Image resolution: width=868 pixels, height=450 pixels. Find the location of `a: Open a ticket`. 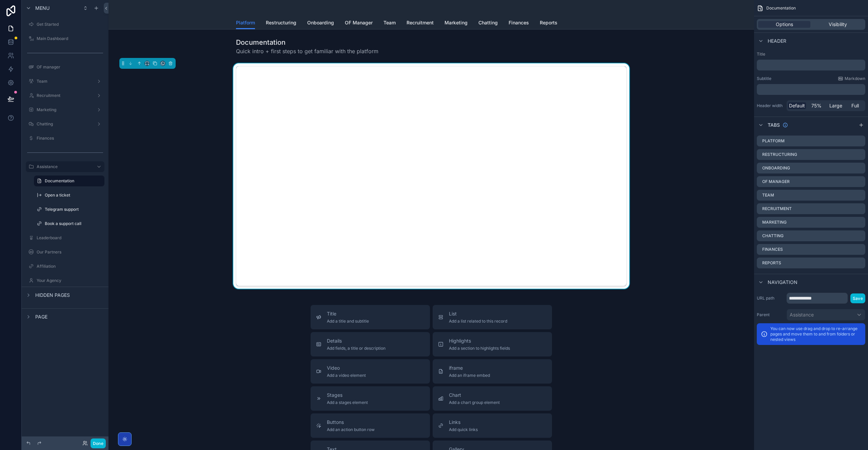

a: Open a ticket is located at coordinates (69, 195).